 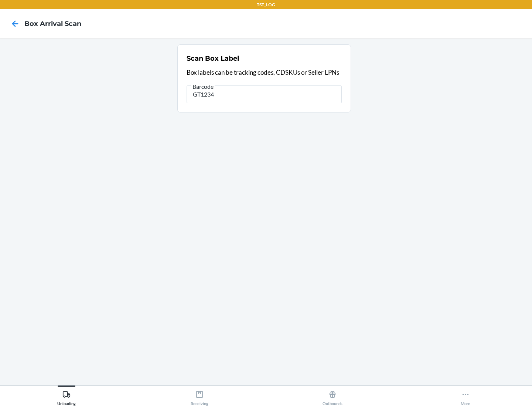 I want to click on h2: Scan Box Label, so click(x=213, y=58).